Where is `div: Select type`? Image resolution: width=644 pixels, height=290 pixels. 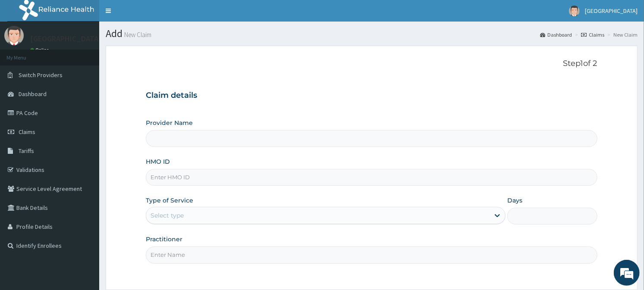 div: Select type is located at coordinates (167, 215).